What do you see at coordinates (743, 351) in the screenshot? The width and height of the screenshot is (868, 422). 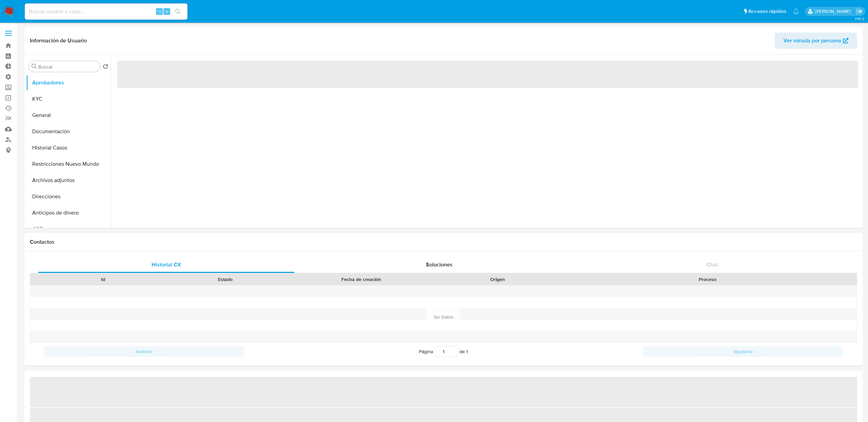 I see `button: Siguiente` at bounding box center [743, 351].